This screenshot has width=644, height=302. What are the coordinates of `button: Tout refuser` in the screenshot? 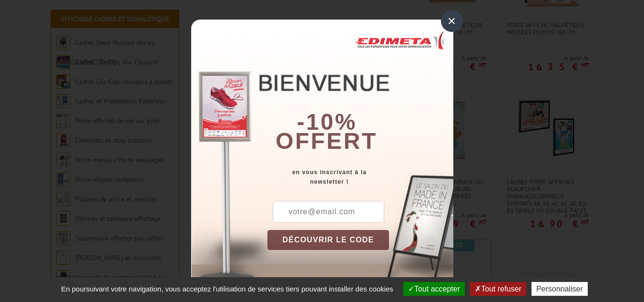 It's located at (498, 289).